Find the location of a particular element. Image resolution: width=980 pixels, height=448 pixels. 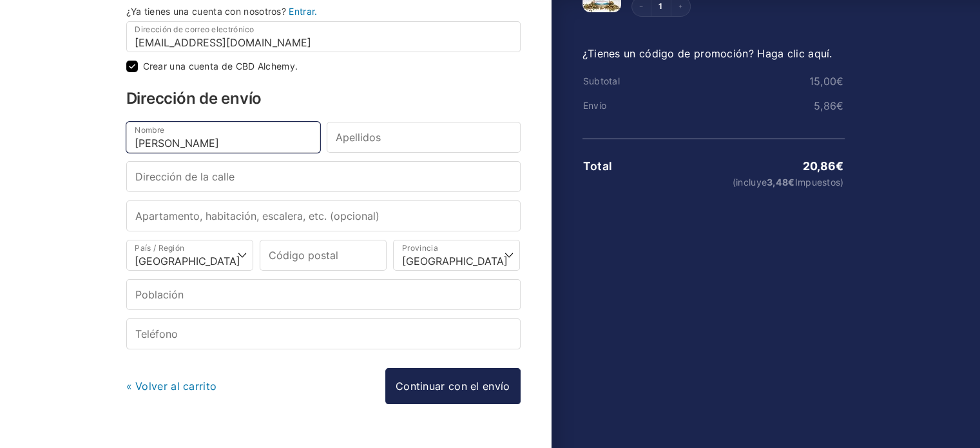

input: Dirección de la calle is located at coordinates (323, 177).